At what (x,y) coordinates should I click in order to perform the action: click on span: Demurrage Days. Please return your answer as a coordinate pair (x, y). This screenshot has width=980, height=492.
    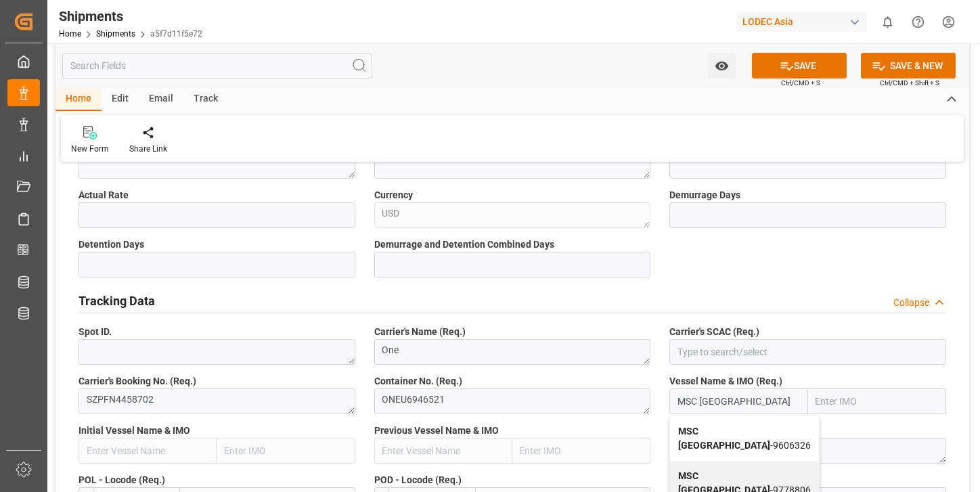
    Looking at the image, I should click on (705, 195).